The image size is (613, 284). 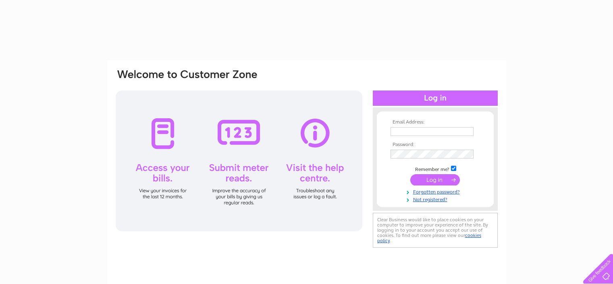 I want to click on th: Email Address:, so click(x=435, y=122).